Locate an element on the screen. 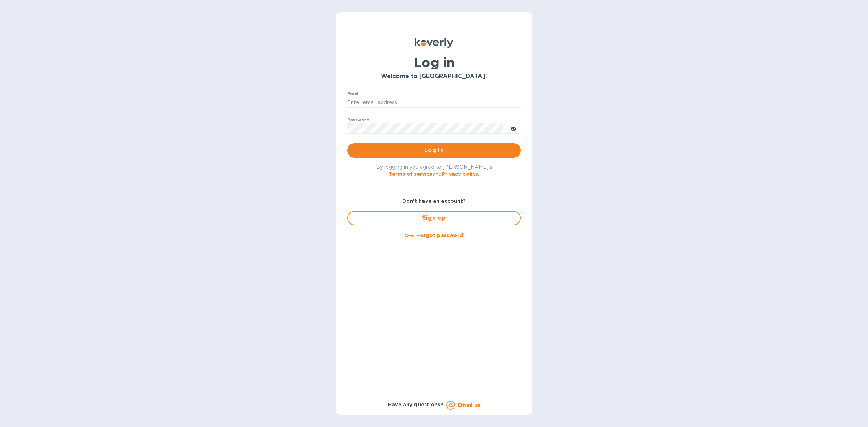 The height and width of the screenshot is (427, 868). b: Privacy policy is located at coordinates (459, 174).